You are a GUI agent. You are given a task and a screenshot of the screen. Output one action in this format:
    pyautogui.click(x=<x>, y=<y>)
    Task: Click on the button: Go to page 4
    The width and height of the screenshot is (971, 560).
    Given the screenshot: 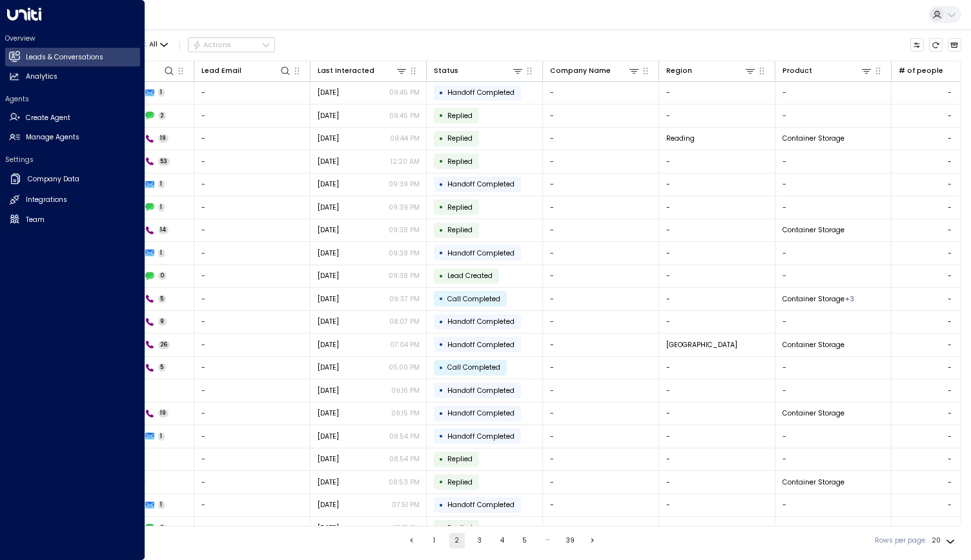 What is the action you would take?
    pyautogui.click(x=502, y=541)
    